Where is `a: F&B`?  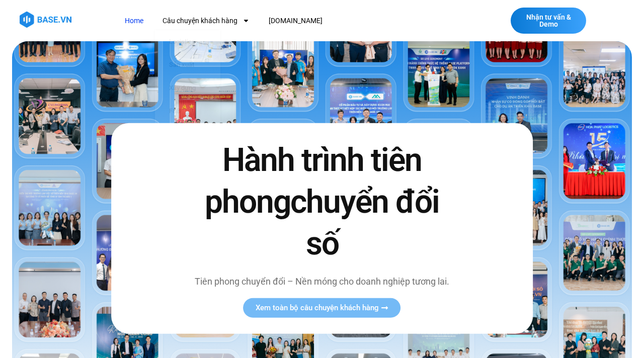 a: F&B is located at coordinates (188, 111).